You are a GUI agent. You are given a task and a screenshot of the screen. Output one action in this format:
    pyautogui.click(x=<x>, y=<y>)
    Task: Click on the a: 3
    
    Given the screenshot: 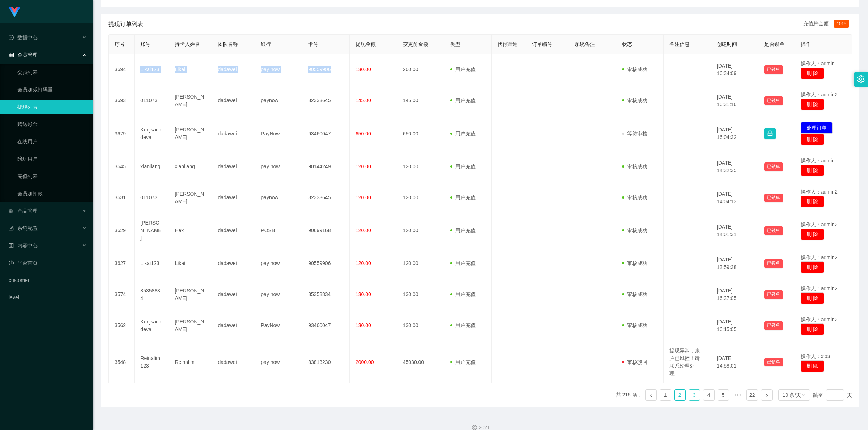 What is the action you would take?
    pyautogui.click(x=694, y=395)
    